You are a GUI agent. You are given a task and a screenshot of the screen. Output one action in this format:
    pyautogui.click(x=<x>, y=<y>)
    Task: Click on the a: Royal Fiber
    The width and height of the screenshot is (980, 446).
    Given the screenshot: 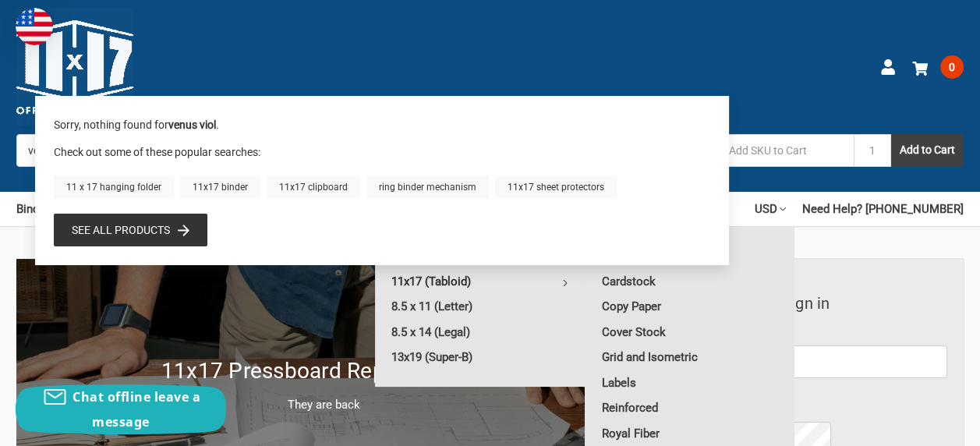 What is the action you would take?
    pyautogui.click(x=690, y=434)
    